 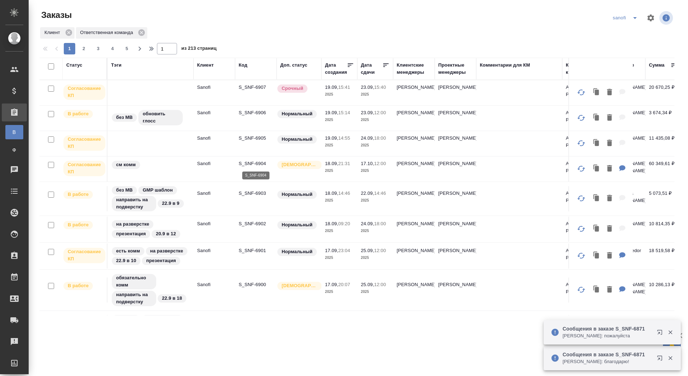 I want to click on p: S_SNF-6905, so click(x=256, y=138).